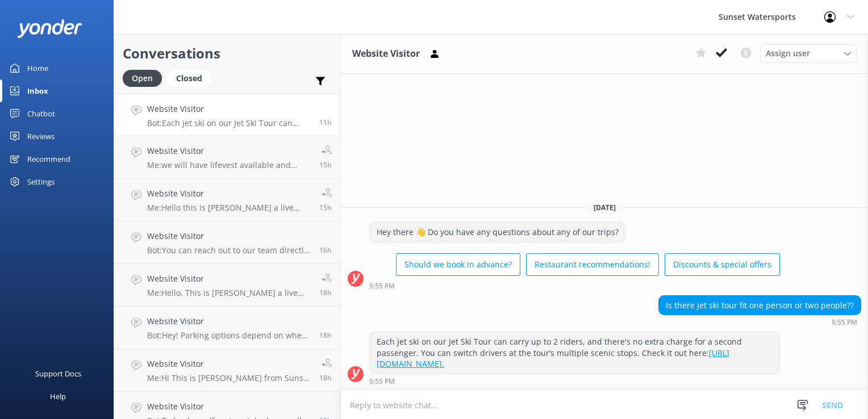  I want to click on div: Settings, so click(40, 182).